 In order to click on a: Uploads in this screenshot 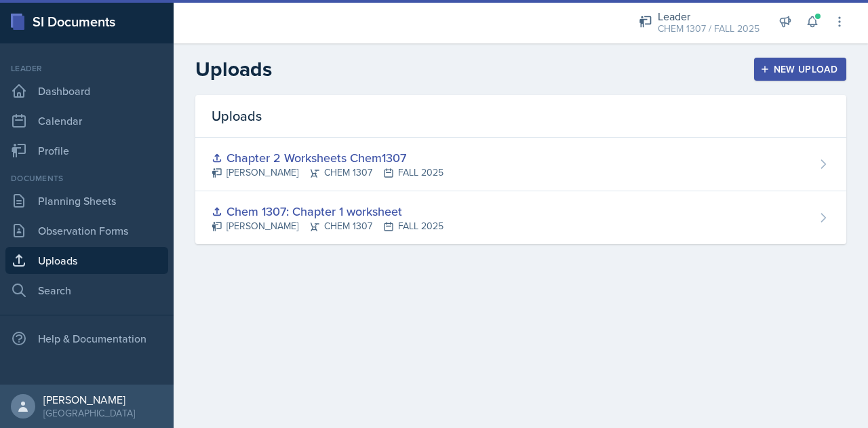, I will do `click(87, 261)`.